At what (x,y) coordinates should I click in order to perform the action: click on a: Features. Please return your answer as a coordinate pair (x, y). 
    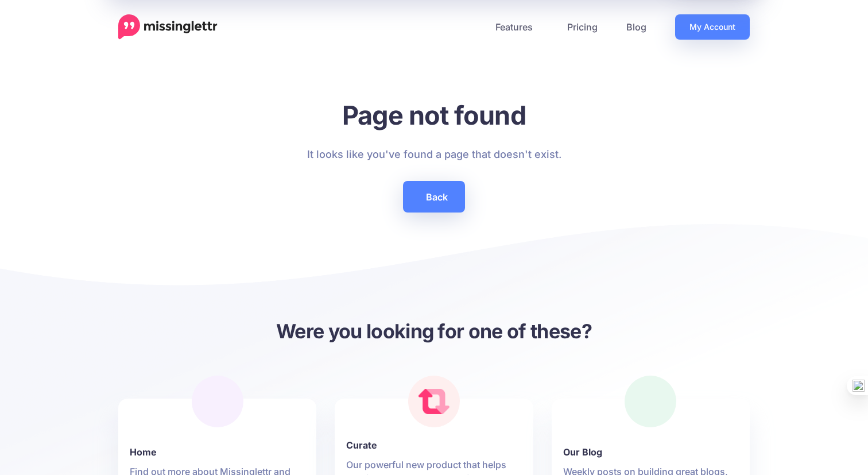
    Looking at the image, I should click on (517, 27).